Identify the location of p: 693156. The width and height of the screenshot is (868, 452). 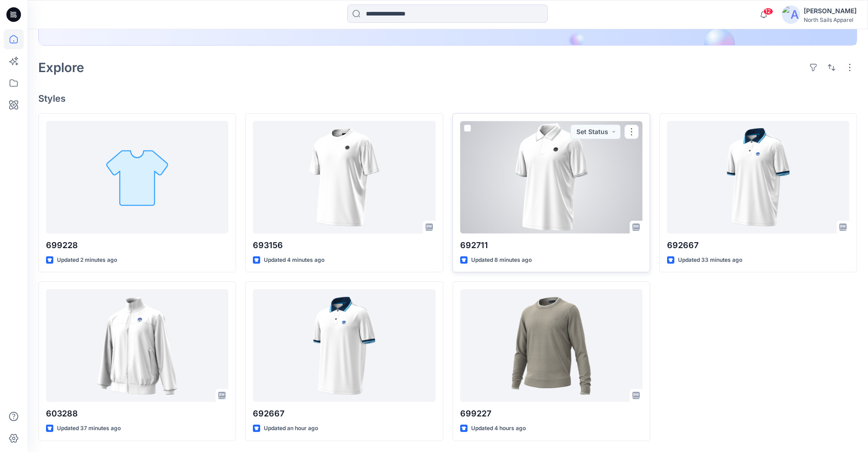
(344, 245).